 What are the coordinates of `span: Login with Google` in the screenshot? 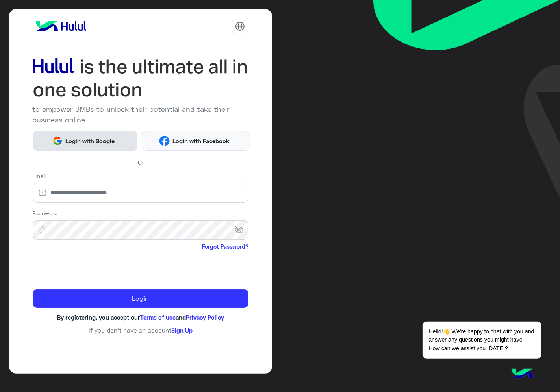 It's located at (91, 141).